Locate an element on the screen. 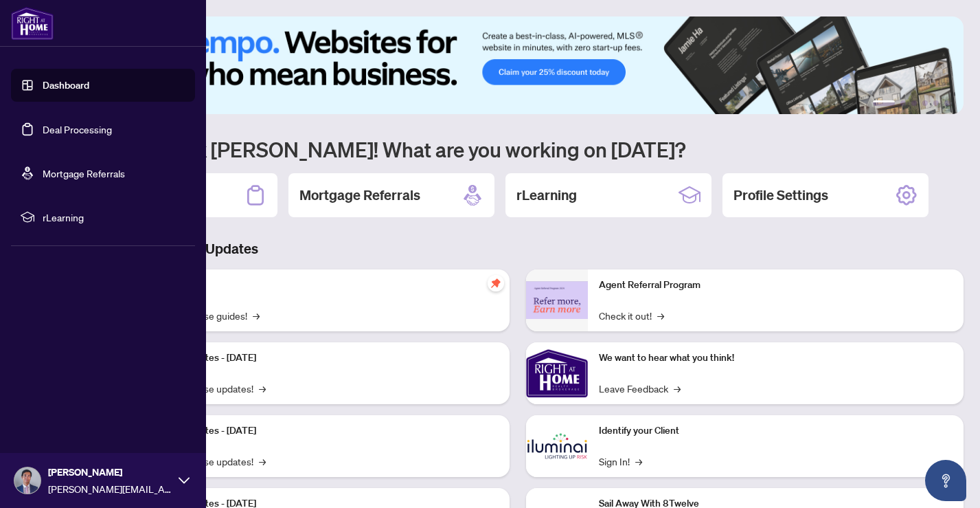 The height and width of the screenshot is (508, 980). span: pushpin is located at coordinates (495, 283).